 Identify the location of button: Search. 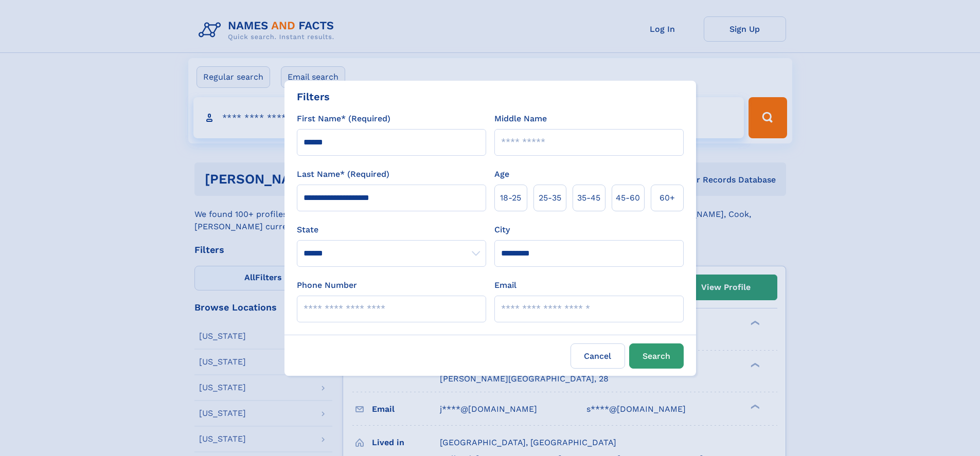
(656, 356).